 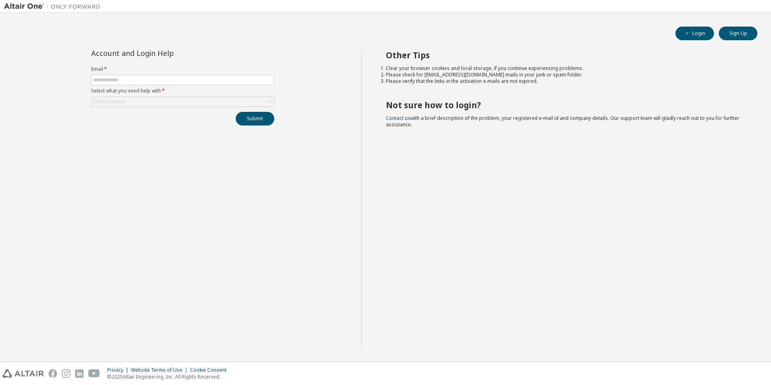 I want to click on div: Privacy, so click(x=119, y=370).